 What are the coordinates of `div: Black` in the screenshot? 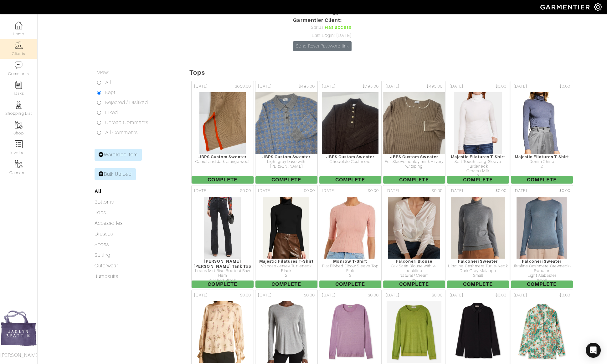 It's located at (286, 271).